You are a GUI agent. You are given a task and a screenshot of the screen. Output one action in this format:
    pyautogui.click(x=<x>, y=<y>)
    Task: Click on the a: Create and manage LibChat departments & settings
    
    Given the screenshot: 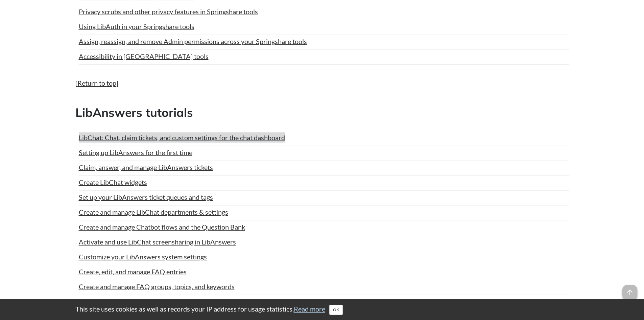 What is the action you would take?
    pyautogui.click(x=153, y=212)
    